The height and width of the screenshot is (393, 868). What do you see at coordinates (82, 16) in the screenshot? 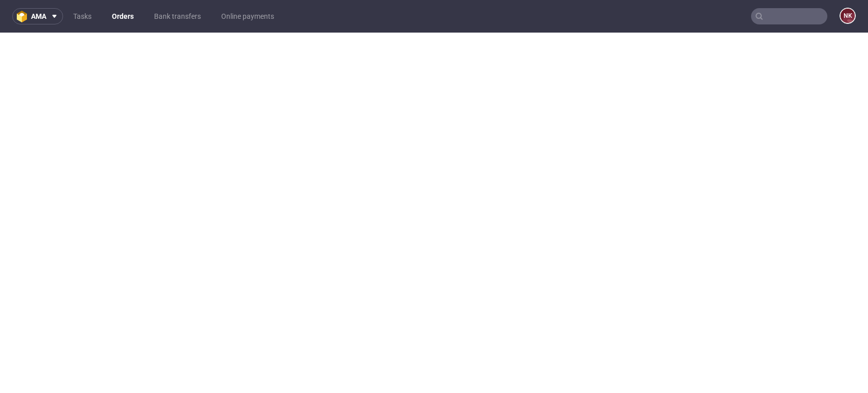
I see `a: Tasks` at bounding box center [82, 16].